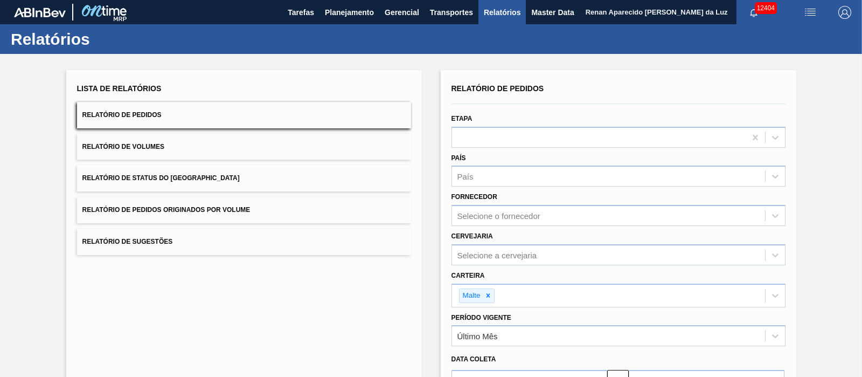 Image resolution: width=862 pixels, height=377 pixels. I want to click on span: Relatório de Sugestões, so click(128, 241).